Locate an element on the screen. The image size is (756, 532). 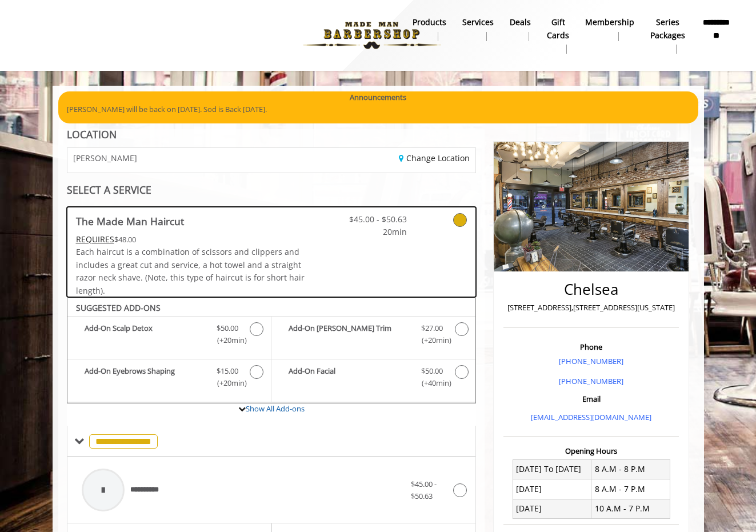
b: gift cards is located at coordinates (557, 29).